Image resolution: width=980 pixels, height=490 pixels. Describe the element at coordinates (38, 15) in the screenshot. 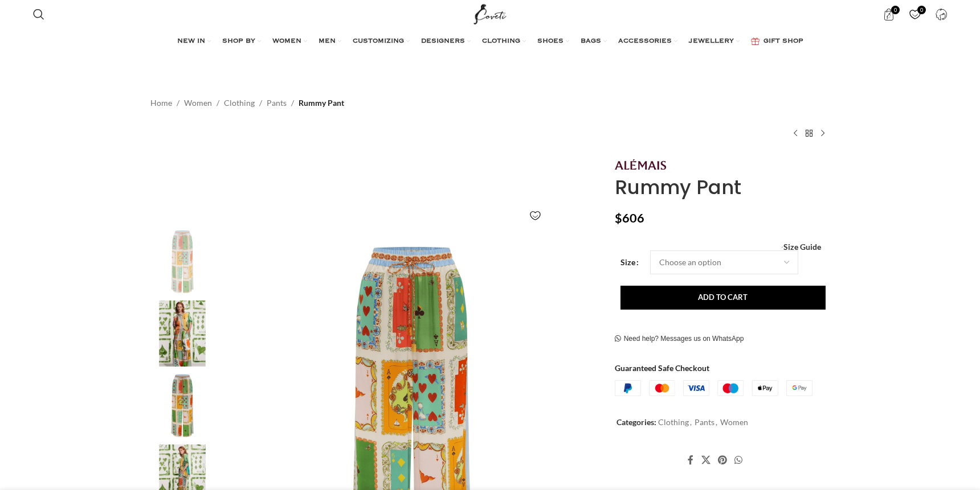

I see `a: Search` at that location.